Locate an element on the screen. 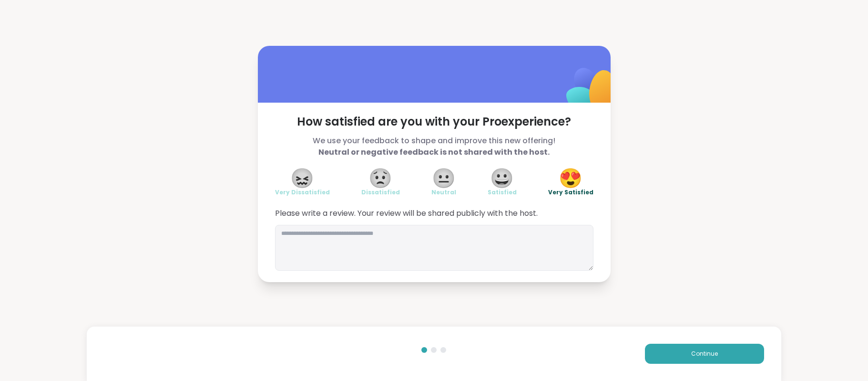 The image size is (868, 381). span: Please write a review. Your review will be shared publicly with the host. is located at coordinates (434, 213).